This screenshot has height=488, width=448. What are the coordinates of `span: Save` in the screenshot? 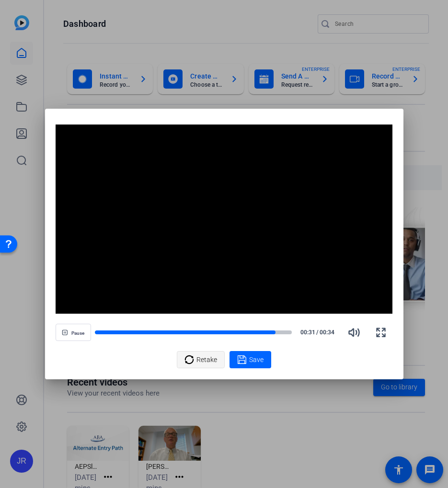 It's located at (256, 360).